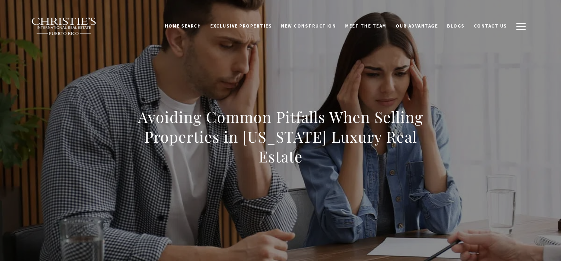  What do you see at coordinates (183, 26) in the screenshot?
I see `a: Home Search` at bounding box center [183, 26].